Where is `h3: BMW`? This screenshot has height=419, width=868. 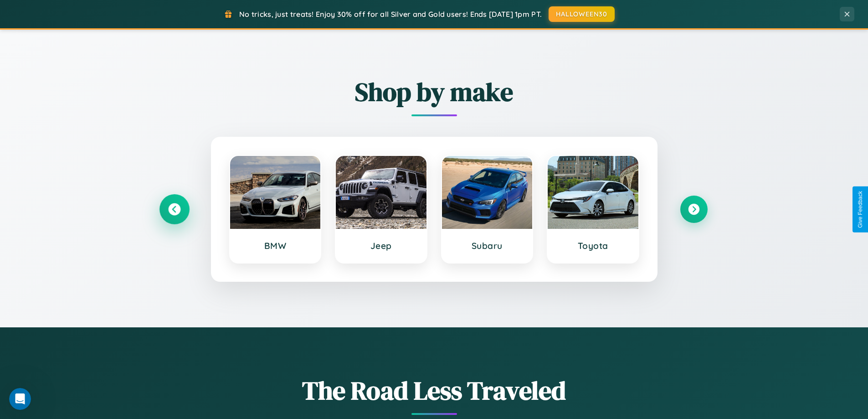
h3: BMW is located at coordinates (275, 246).